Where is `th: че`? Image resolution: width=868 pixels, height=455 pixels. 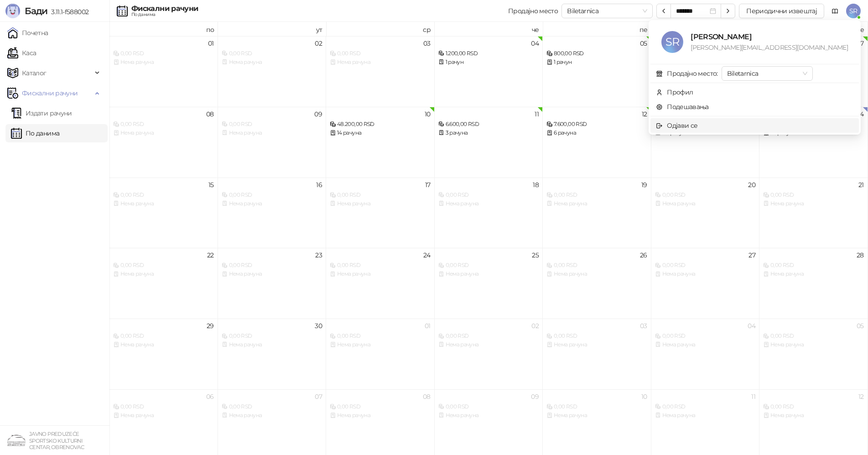
th: че is located at coordinates (489, 29).